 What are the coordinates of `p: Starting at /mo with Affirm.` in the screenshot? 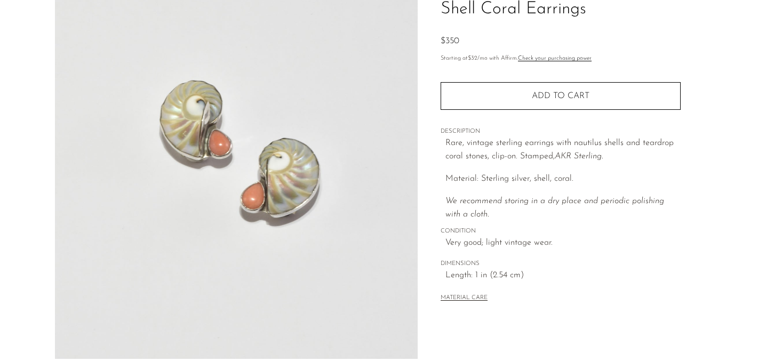 It's located at (561, 59).